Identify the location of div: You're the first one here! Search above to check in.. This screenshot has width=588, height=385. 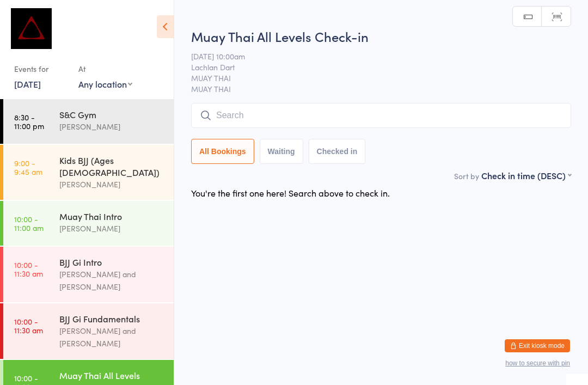
(290, 193).